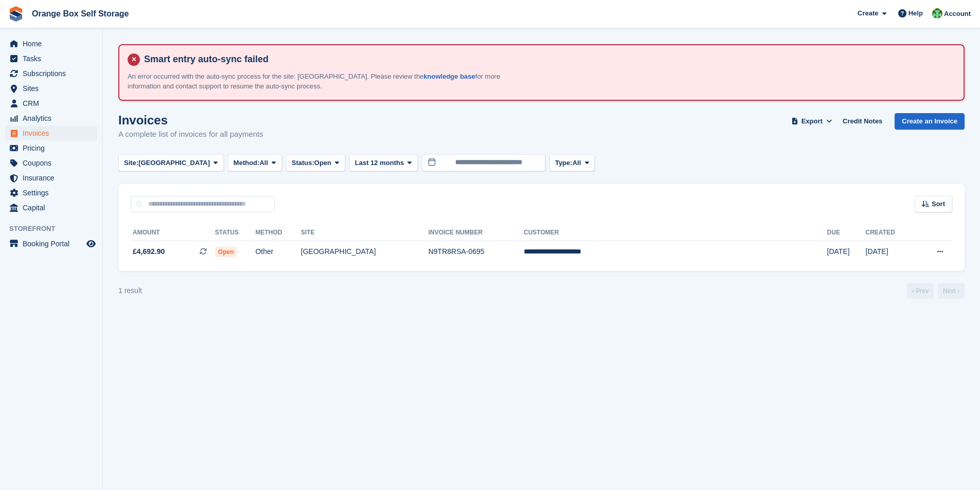 The height and width of the screenshot is (490, 980). I want to click on span: Sort, so click(938, 204).